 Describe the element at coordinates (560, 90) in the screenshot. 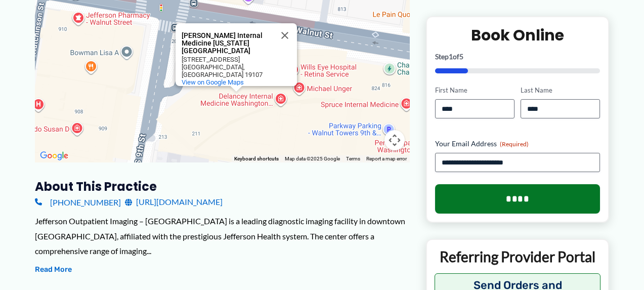

I see `label: Last Name` at that location.